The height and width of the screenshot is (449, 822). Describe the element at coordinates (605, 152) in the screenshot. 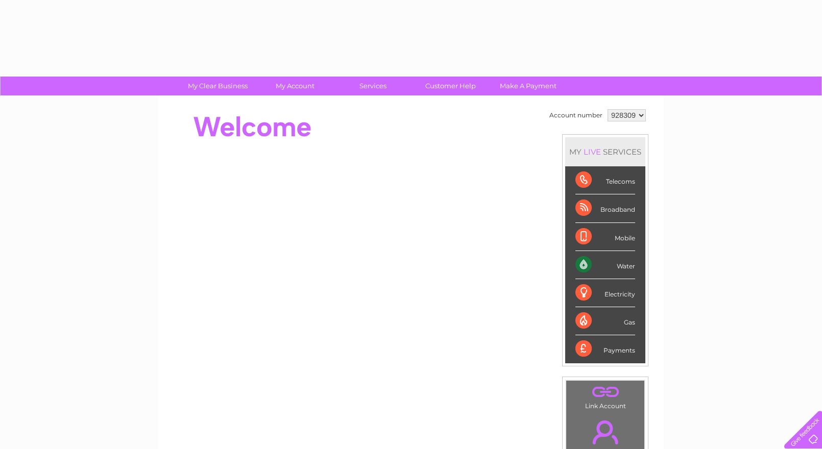

I see `div: MY SERVICES` at that location.